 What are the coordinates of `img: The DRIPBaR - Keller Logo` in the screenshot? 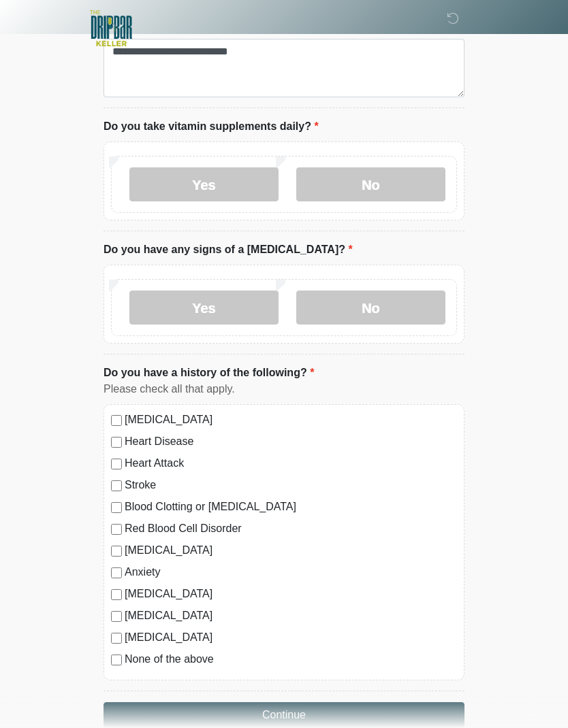 It's located at (111, 28).